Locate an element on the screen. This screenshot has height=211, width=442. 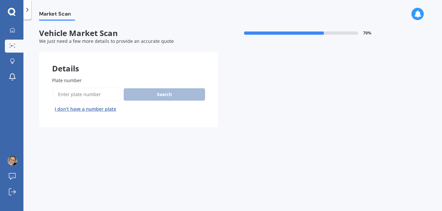
button: I don’t have a number plate is located at coordinates (85, 109).